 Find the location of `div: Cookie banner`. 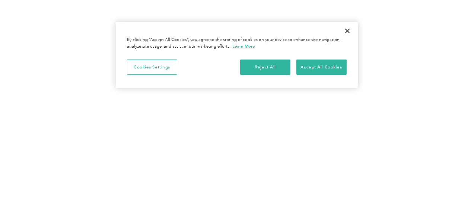

div: Cookie banner is located at coordinates (237, 55).